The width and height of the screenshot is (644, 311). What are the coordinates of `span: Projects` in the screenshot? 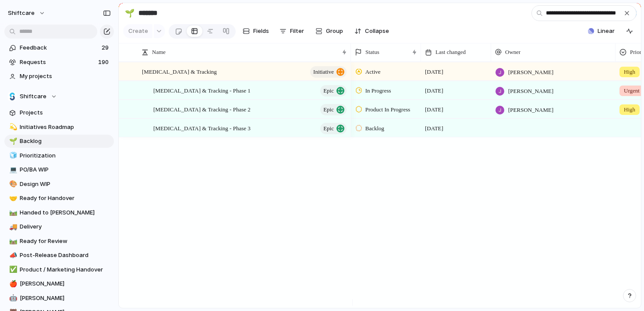 It's located at (65, 112).